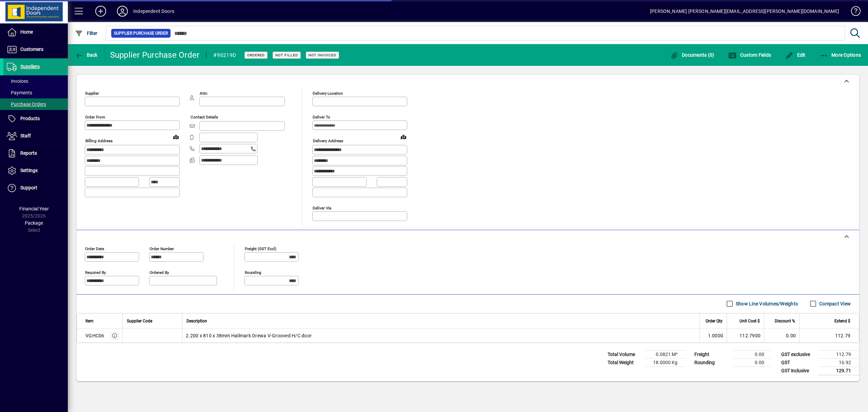 This screenshot has height=412, width=868. What do you see at coordinates (328, 93) in the screenshot?
I see `mat-label: Delivery Location` at bounding box center [328, 93].